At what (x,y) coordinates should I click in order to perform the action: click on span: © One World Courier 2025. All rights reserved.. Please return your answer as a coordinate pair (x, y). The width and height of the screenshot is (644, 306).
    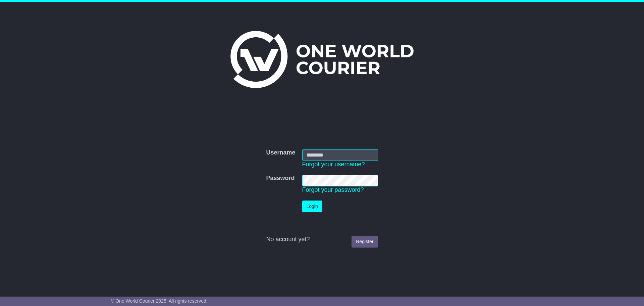
    Looking at the image, I should click on (159, 301).